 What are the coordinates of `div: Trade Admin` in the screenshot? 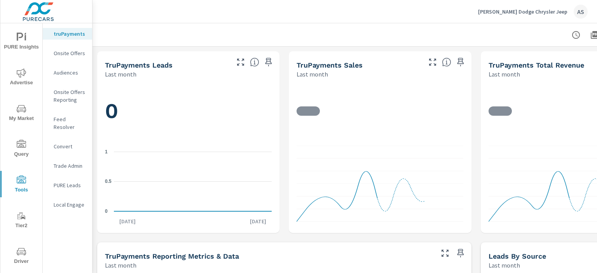 It's located at (67, 166).